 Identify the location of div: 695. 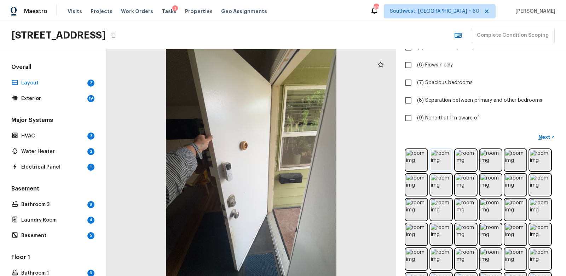
(376, 8).